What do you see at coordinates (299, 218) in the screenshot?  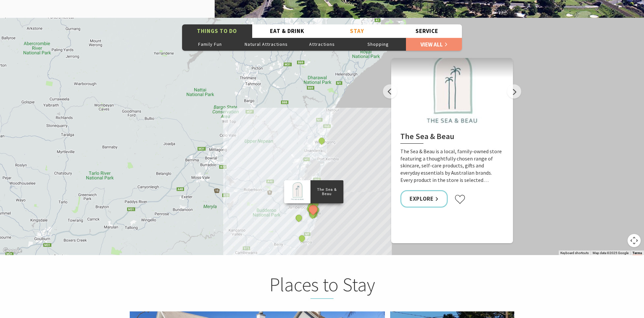 I see `button: See detail about Saddleback Mountain Lookout, Kiama` at bounding box center [299, 218].